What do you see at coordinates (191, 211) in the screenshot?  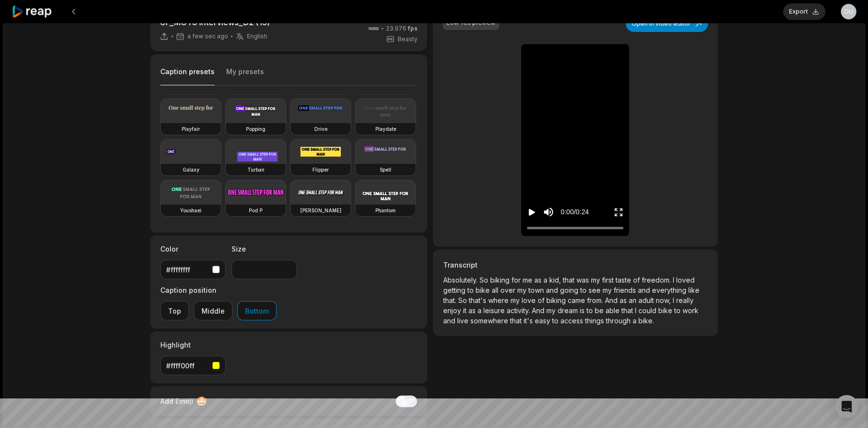 I see `h3: Youshaei` at bounding box center [191, 211].